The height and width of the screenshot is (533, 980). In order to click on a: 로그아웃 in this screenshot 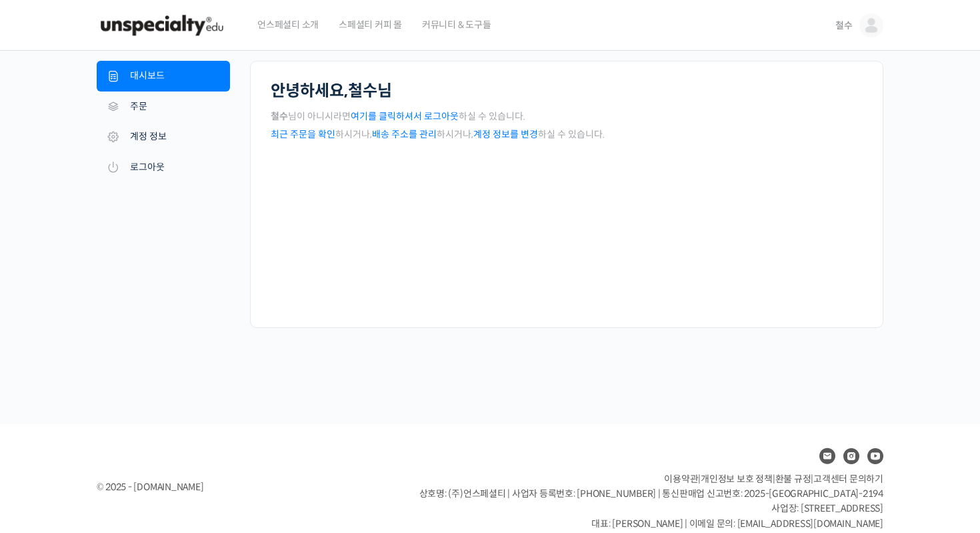, I will do `click(163, 167)`.